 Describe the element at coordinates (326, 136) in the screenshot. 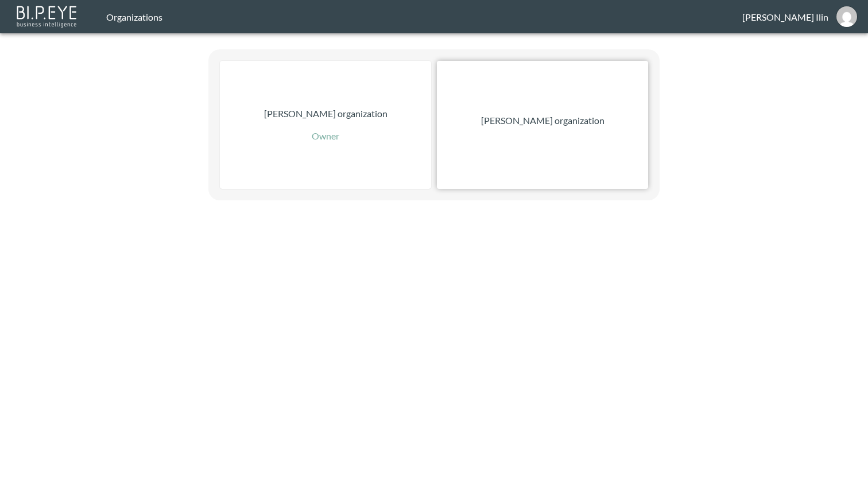

I see `p: Owner` at that location.